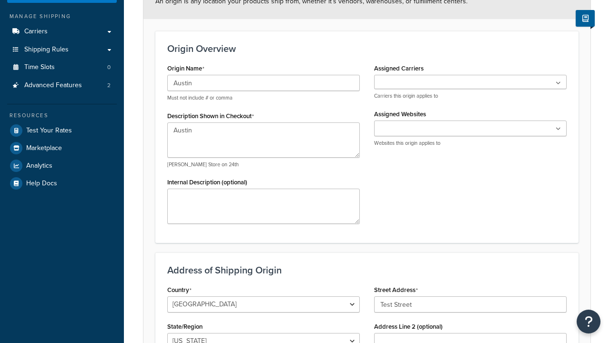 This screenshot has height=343, width=610. Describe the element at coordinates (62, 50) in the screenshot. I see `a: Shipping Rules` at that location.